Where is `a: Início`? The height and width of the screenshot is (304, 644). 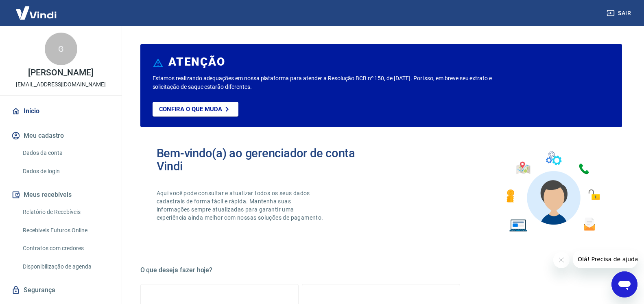 a: Início is located at coordinates (61, 111).